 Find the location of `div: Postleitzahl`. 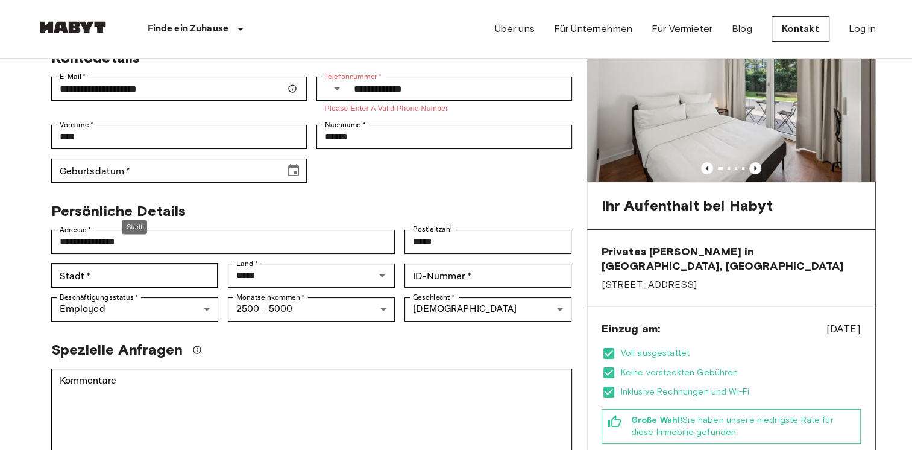

div: Postleitzahl is located at coordinates (488, 242).